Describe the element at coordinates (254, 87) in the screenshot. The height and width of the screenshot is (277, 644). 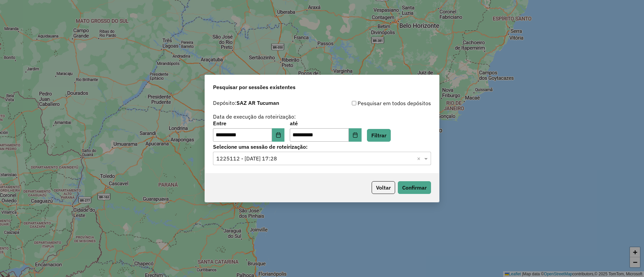
I see `span: Pesquisar por sessões existentes` at that location.